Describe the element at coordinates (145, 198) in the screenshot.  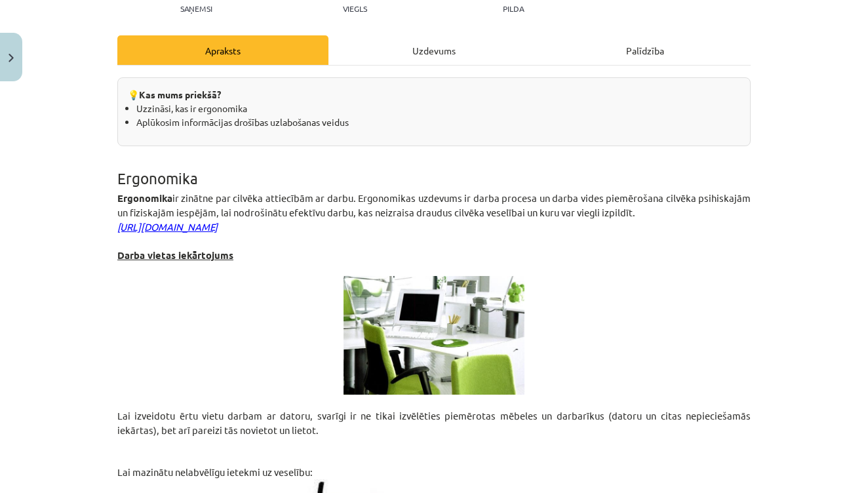
I see `span: Ergonomika` at that location.